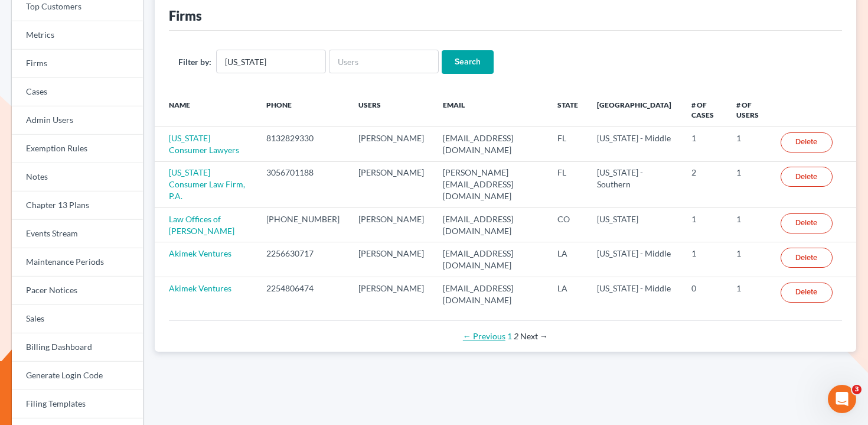  Describe the element at coordinates (77, 234) in the screenshot. I see `a: Events Stream` at that location.